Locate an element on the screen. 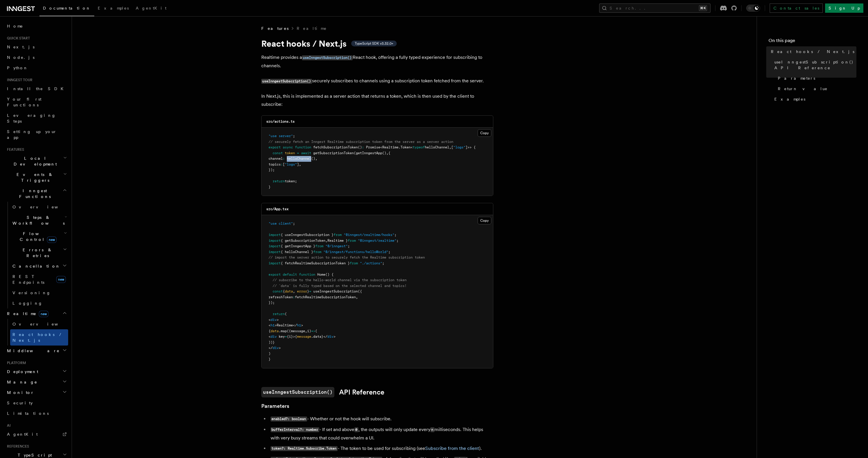 This screenshot has height=458, width=868. a: Security is located at coordinates (36, 403).